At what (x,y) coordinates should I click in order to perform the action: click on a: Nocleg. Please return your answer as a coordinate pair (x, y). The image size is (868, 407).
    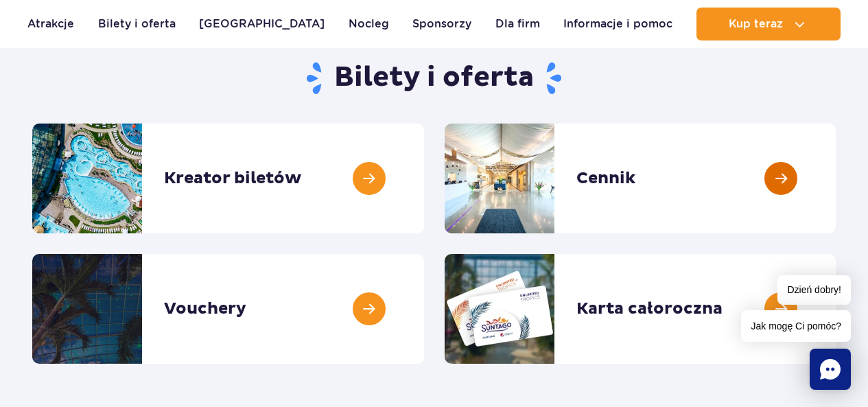
    Looking at the image, I should click on (369, 24).